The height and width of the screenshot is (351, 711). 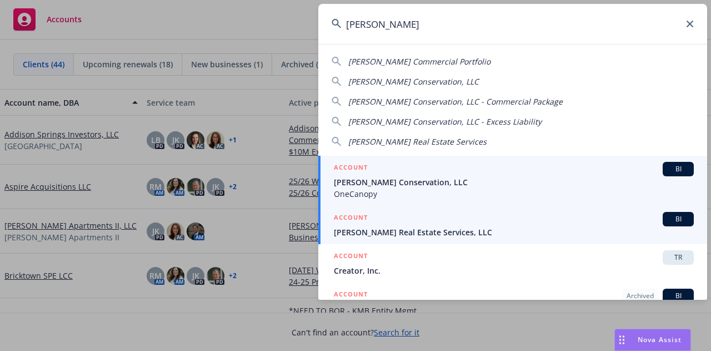 I want to click on a: ACCOUNTArchivedBI, so click(x=513, y=301).